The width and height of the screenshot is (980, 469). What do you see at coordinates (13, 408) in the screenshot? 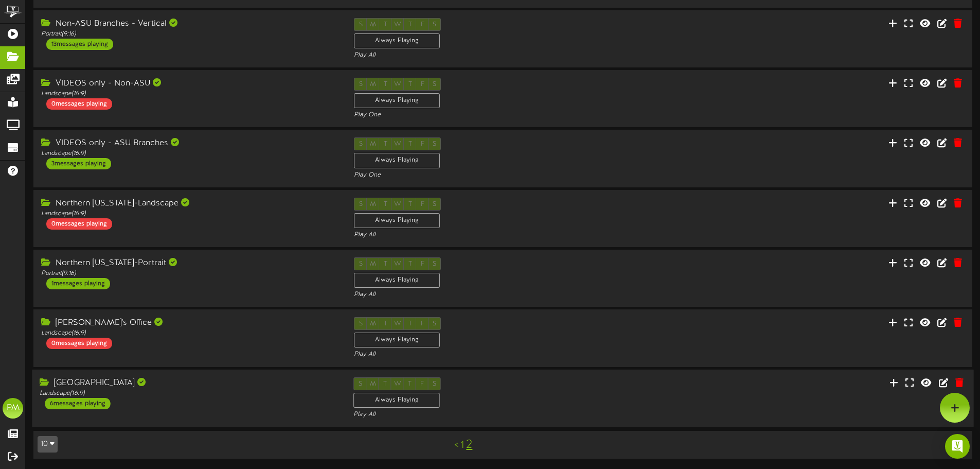
I see `div: PM` at bounding box center [13, 408].